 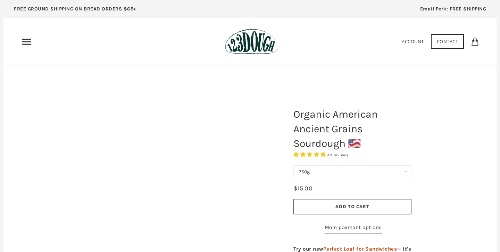 What do you see at coordinates (453, 9) in the screenshot?
I see `span: Email Perk: FREE SHIPPING` at bounding box center [453, 9].